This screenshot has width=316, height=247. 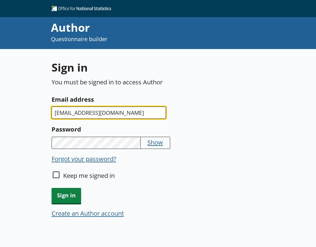 What do you see at coordinates (152, 129) in the screenshot?
I see `label: Password` at bounding box center [152, 129].